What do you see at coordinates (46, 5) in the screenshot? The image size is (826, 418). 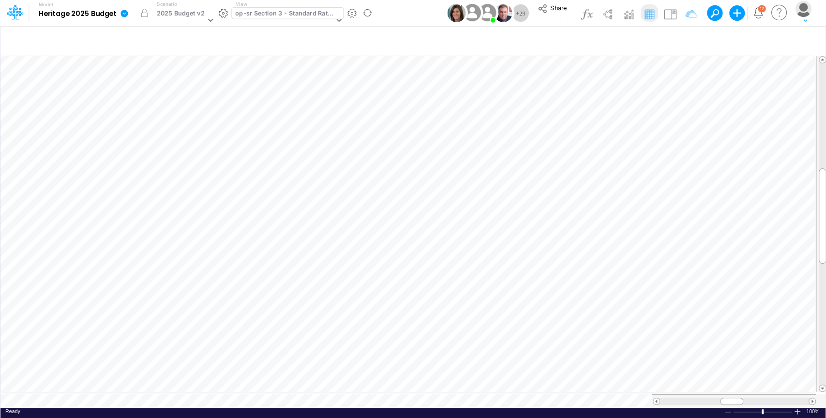 I see `label: Model` at bounding box center [46, 5].